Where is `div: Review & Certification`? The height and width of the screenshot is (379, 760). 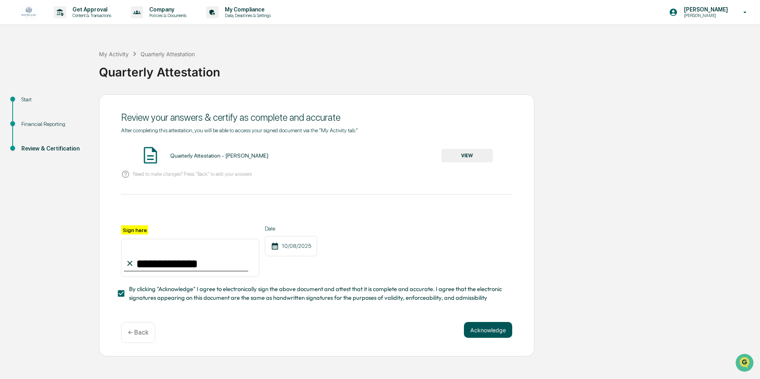 div: Review & Certification is located at coordinates (54, 148).